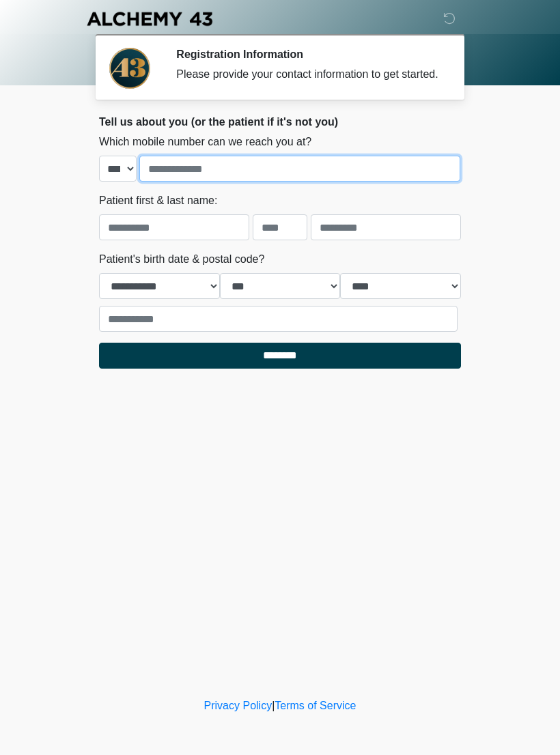 This screenshot has width=560, height=755. What do you see at coordinates (182, 260) in the screenshot?
I see `label: Patient's birth date & postal code?` at bounding box center [182, 260].